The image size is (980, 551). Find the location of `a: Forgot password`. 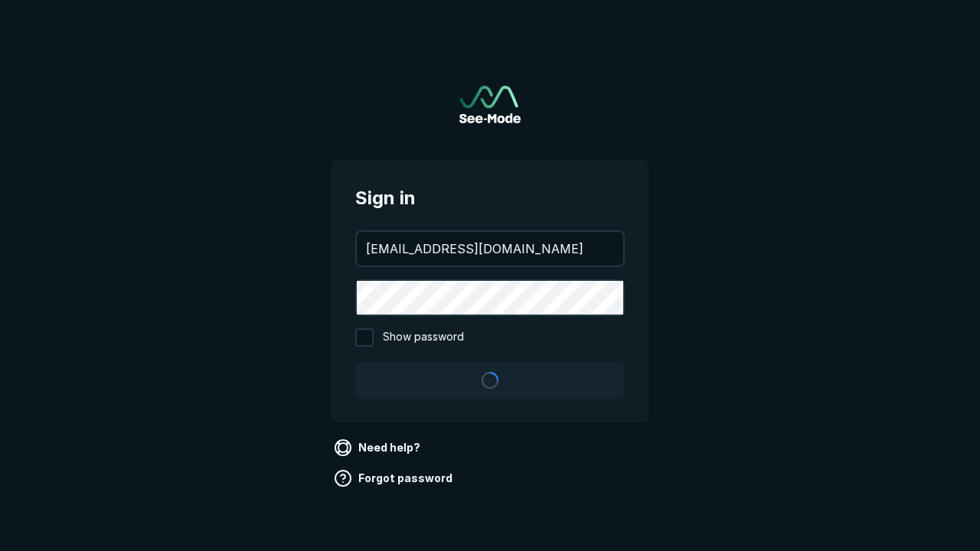

a: Forgot password is located at coordinates (394, 478).